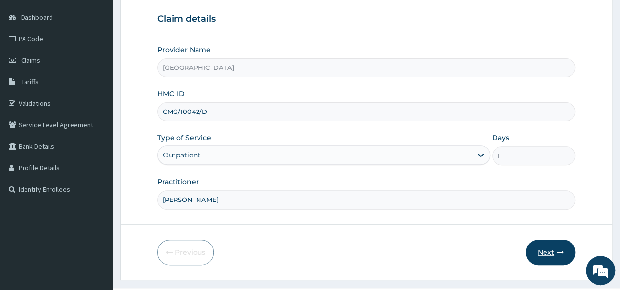 The image size is (620, 290). Describe the element at coordinates (108, 61) in the screenshot. I see `div: Chat with us now` at that location.